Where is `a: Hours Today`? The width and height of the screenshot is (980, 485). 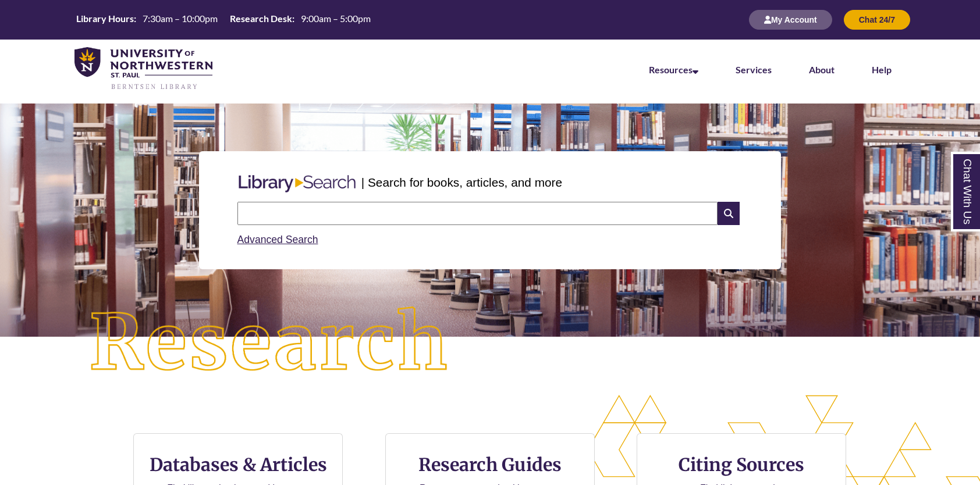
a: Hours Today is located at coordinates (223, 19).